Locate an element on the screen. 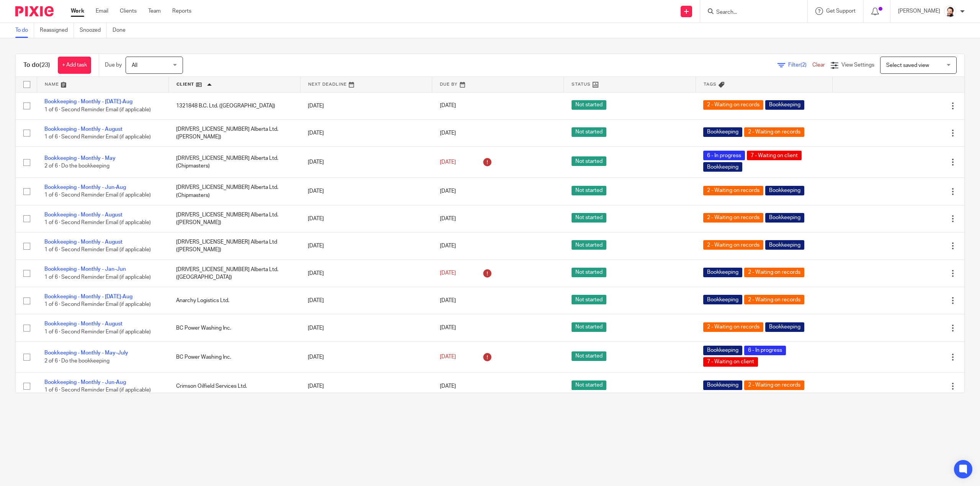 The height and width of the screenshot is (486, 980). span: Get Support is located at coordinates (841, 11).